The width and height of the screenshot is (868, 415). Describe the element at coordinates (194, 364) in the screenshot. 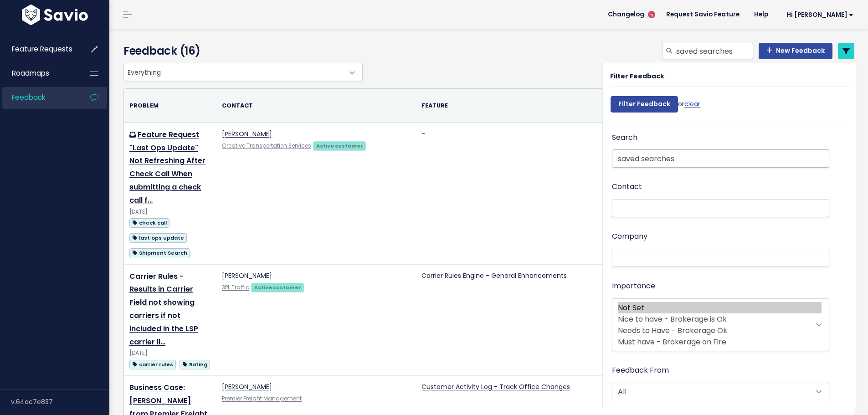

I see `span: Rating` at that location.